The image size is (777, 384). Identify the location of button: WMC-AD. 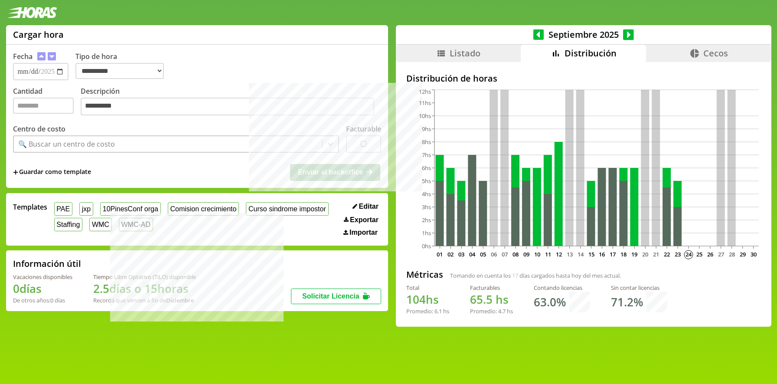
(136, 224).